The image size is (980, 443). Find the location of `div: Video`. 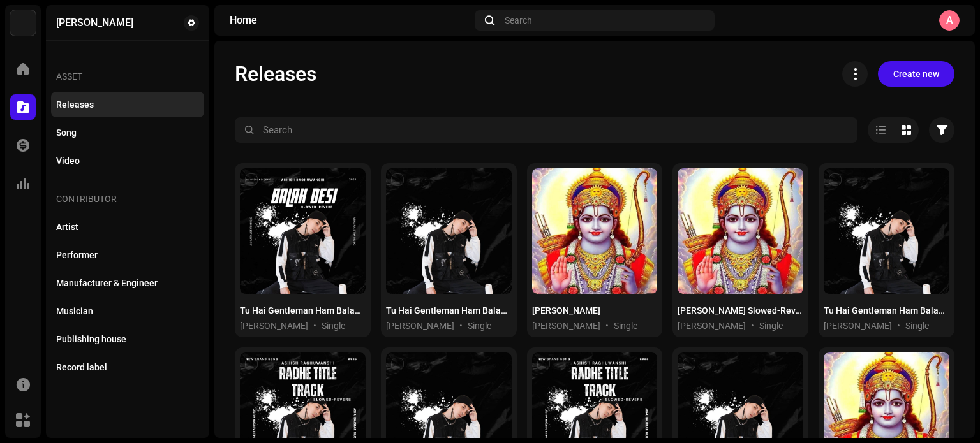

div: Video is located at coordinates (68, 161).